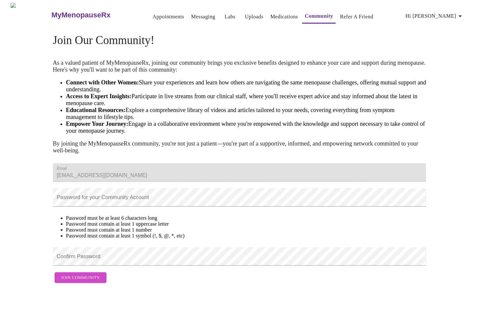 This screenshot has height=315, width=479. Describe the element at coordinates (319, 16) in the screenshot. I see `a: Community` at that location.